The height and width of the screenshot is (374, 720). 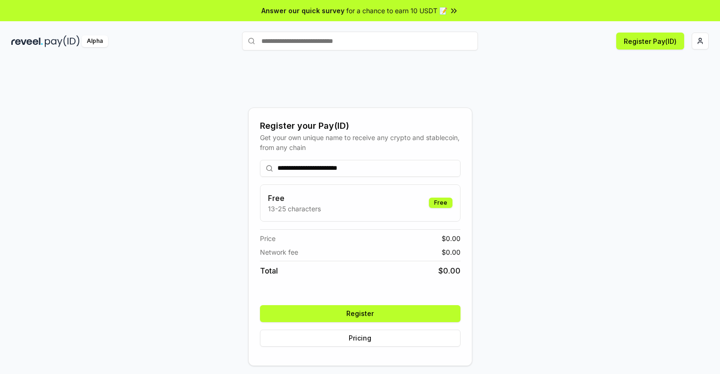 I want to click on span: Answer our quick survey, so click(x=303, y=10).